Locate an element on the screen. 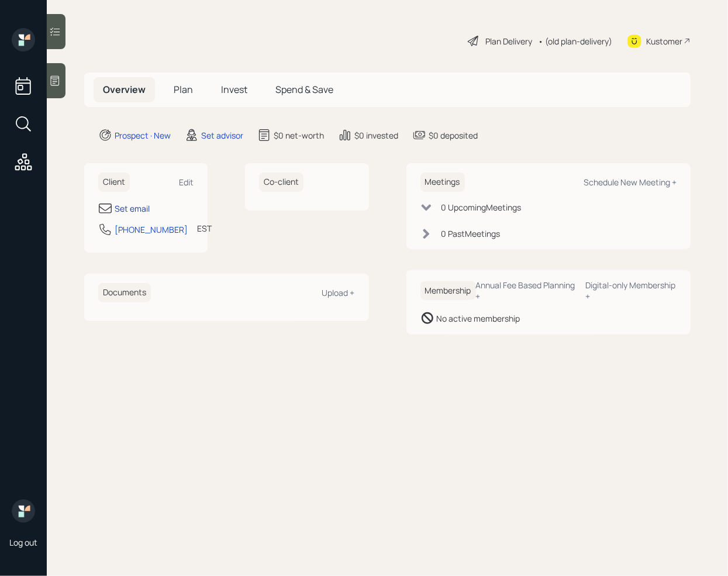 The width and height of the screenshot is (728, 576). h6: Co-client is located at coordinates (281, 182).